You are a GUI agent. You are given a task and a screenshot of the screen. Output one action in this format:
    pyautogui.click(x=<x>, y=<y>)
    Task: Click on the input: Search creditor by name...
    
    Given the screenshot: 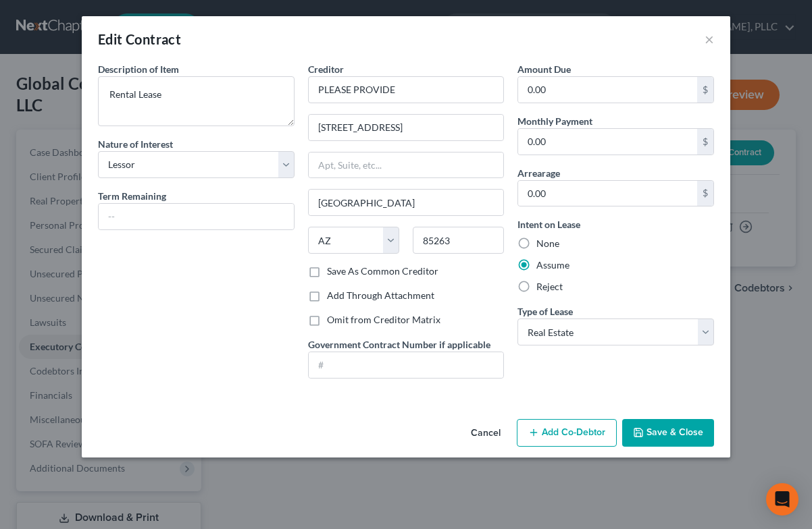 What is the action you would take?
    pyautogui.click(x=406, y=90)
    